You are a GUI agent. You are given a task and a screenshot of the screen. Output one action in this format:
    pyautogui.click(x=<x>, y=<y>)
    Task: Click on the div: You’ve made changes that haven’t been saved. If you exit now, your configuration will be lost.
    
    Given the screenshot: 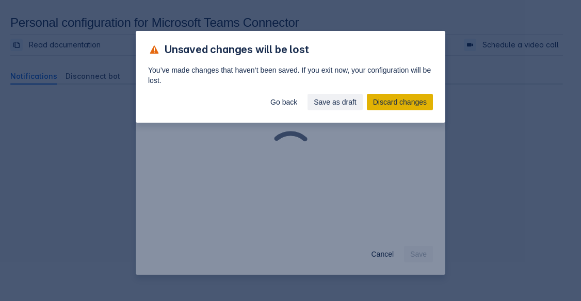 What is the action you would take?
    pyautogui.click(x=290, y=75)
    